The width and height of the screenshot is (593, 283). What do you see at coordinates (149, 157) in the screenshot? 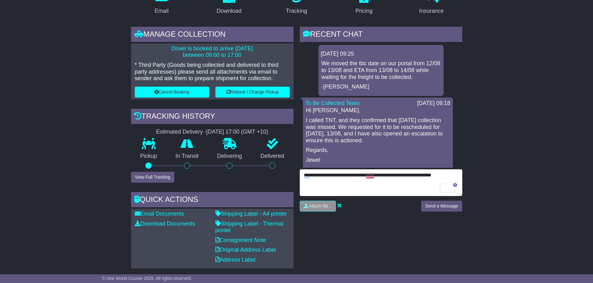
I see `p: Pickup` at bounding box center [149, 157].